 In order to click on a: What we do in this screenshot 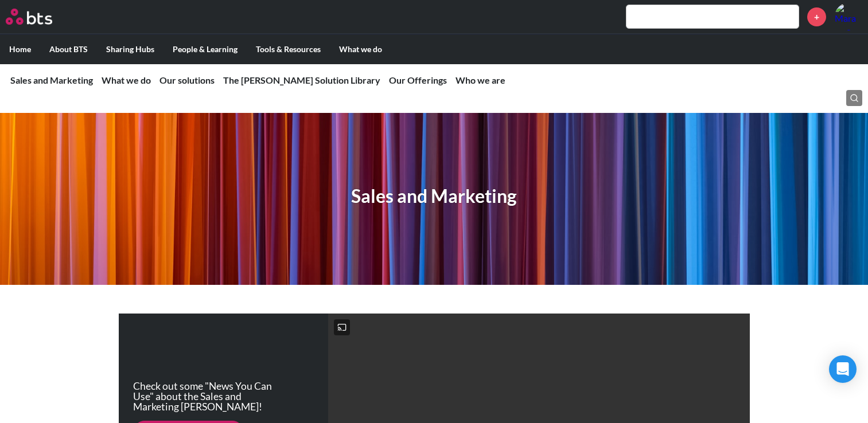, I will do `click(126, 80)`.